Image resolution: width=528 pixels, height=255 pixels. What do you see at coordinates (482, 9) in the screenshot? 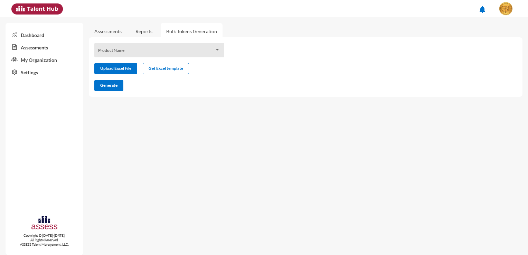
I see `mat-icon: notifications` at bounding box center [482, 9].